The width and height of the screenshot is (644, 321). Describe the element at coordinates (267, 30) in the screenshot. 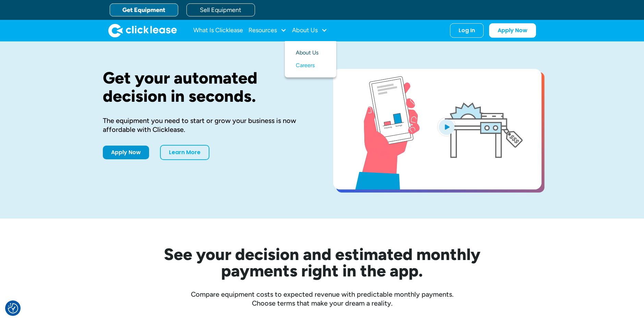

I see `div: Resources` at that location.